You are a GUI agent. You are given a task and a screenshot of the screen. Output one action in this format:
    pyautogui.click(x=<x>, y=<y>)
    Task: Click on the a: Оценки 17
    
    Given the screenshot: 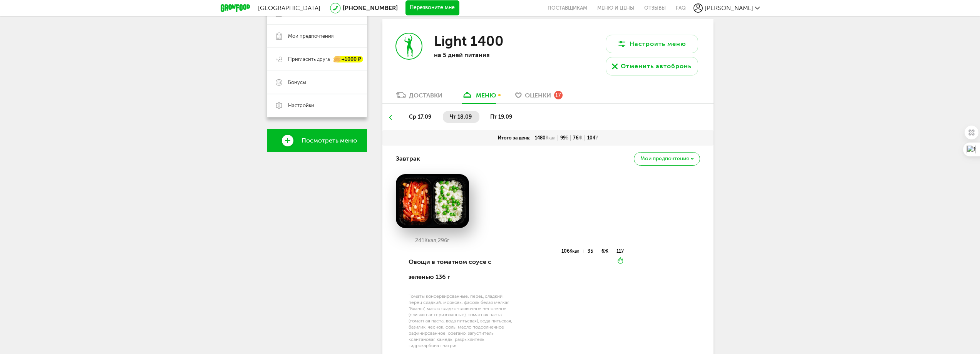 What is the action you would take?
    pyautogui.click(x=539, y=97)
    